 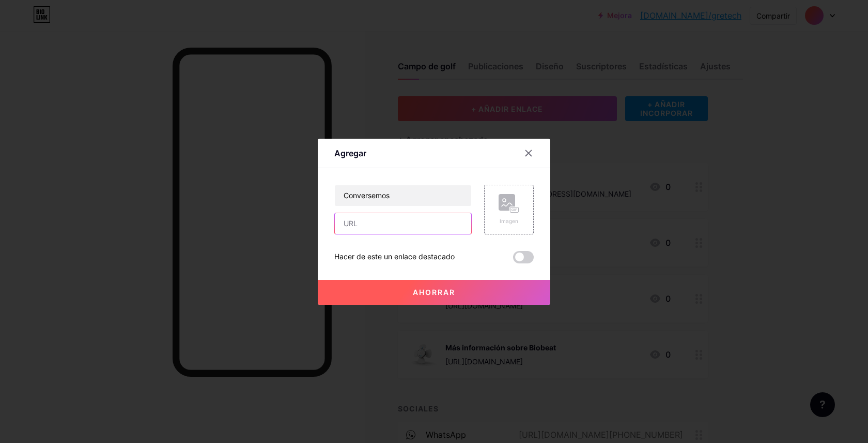 What do you see at coordinates (350, 153) in the screenshot?
I see `font: Agregar` at bounding box center [350, 153].